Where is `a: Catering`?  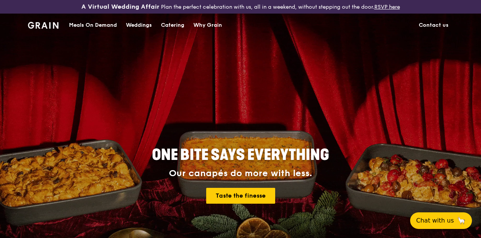
a: Catering is located at coordinates (173, 25).